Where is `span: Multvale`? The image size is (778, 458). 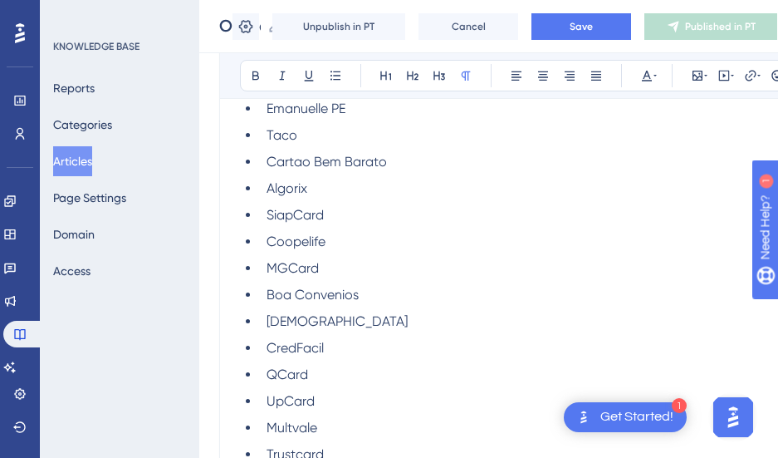
span: Multvale is located at coordinates (292, 427).